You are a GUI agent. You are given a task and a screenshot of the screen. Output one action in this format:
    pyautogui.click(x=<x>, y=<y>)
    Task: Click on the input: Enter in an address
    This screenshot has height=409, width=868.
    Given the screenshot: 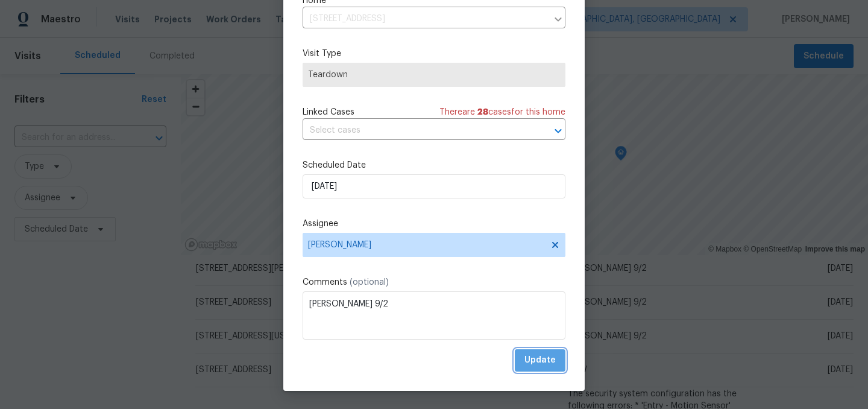 What is the action you would take?
    pyautogui.click(x=425, y=19)
    